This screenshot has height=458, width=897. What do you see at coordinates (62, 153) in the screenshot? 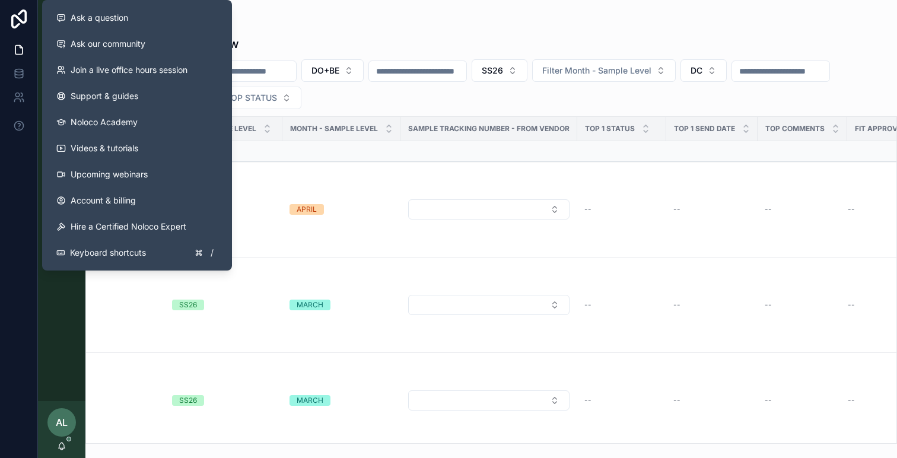
I see `div: scrollable content` at bounding box center [62, 153].